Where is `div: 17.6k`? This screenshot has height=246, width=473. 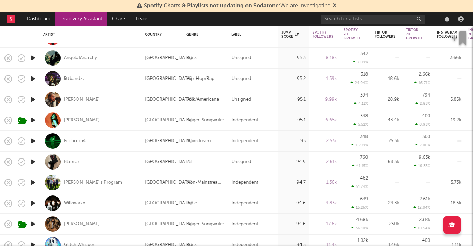 div: 17.6k is located at coordinates (324, 224).